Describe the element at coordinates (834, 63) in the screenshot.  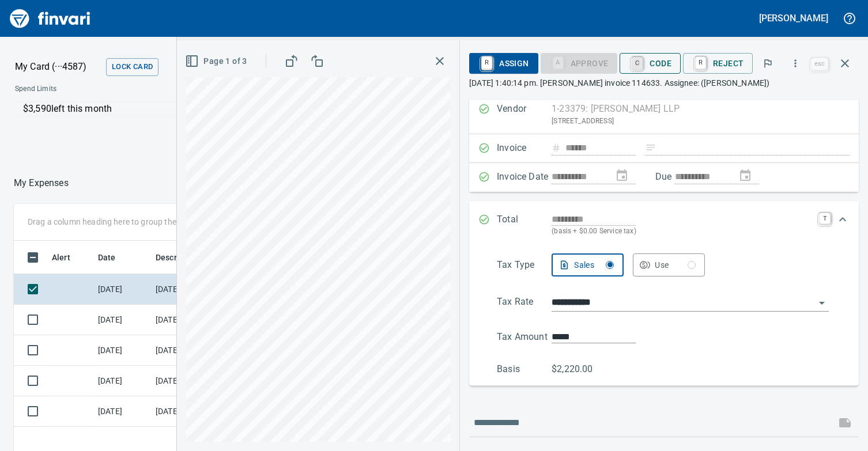
I see `span: Close invoice` at that location.